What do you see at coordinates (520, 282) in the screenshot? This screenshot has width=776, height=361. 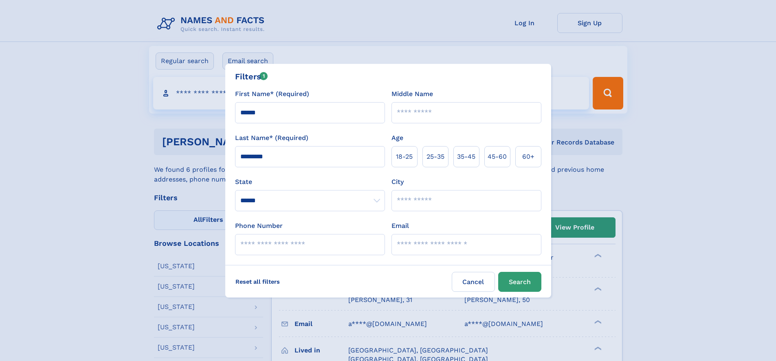 I see `button: Search` at bounding box center [520, 282].